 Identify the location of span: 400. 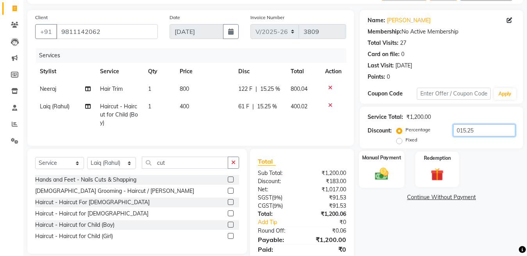
(184, 107).